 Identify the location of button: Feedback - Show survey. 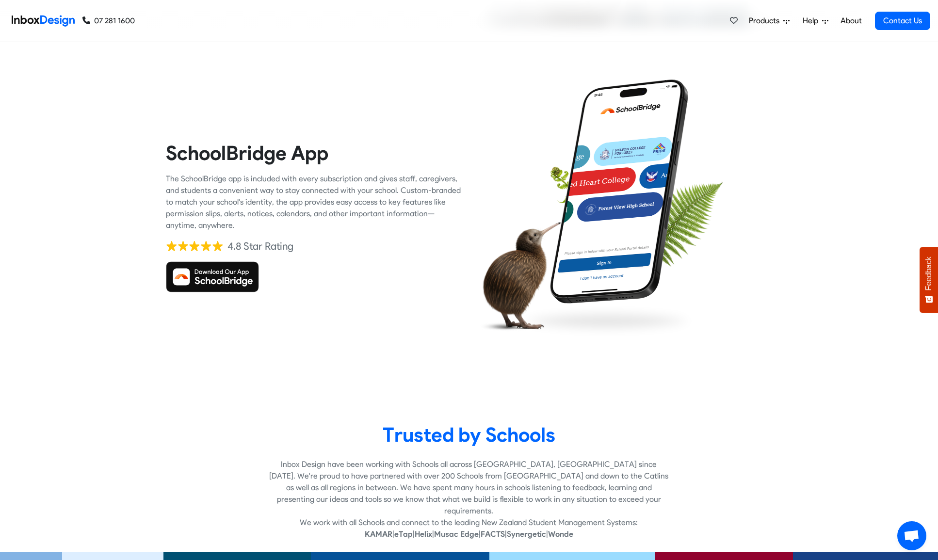
(929, 280).